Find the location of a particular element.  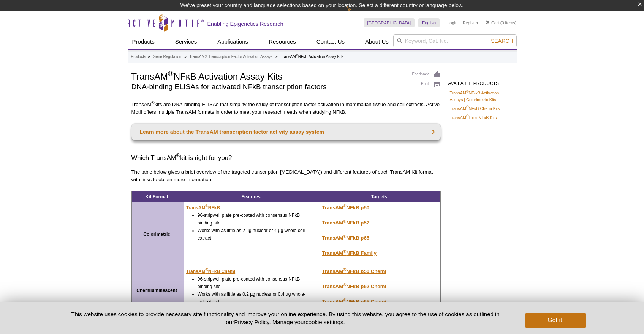

a: TransAM®NFkB Chemi is located at coordinates (210, 271).